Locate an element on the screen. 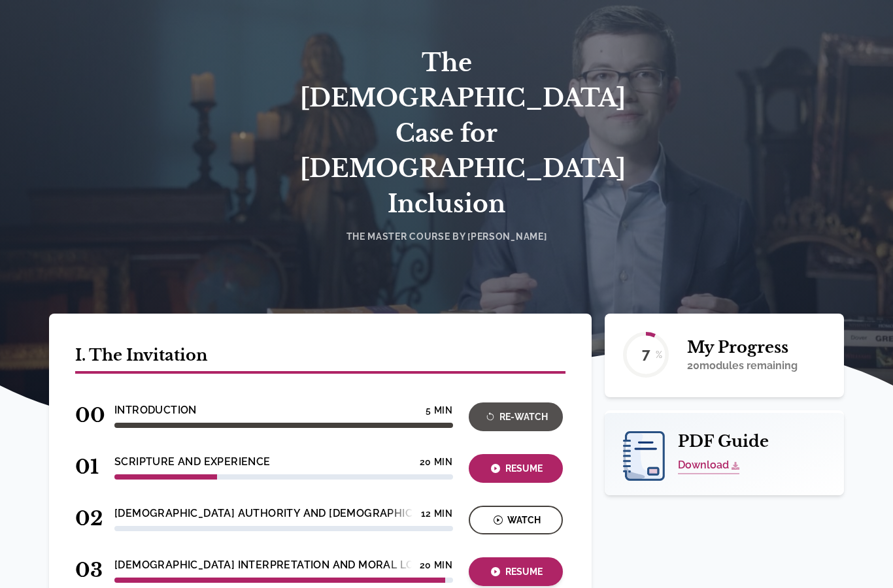 Image resolution: width=893 pixels, height=588 pixels. button: Watch is located at coordinates (516, 520).